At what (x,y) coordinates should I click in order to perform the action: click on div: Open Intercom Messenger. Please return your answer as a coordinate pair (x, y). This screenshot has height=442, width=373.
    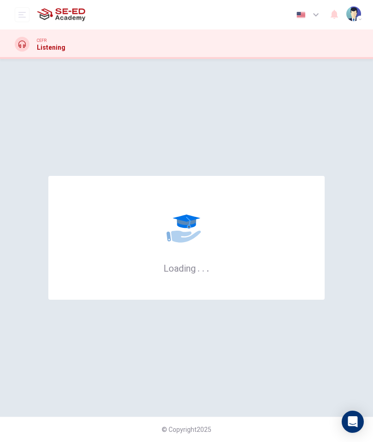
    Looking at the image, I should click on (353, 422).